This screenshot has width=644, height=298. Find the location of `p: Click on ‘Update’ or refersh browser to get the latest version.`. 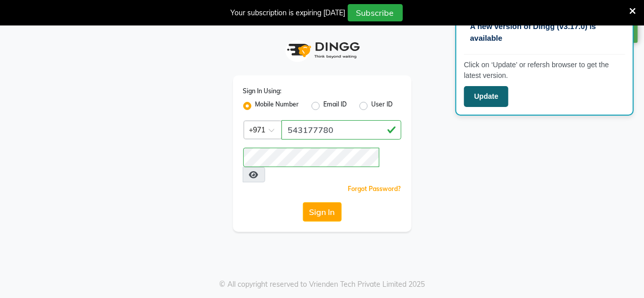

p: Click on ‘Update’ or refersh browser to get the latest version. is located at coordinates (544, 70).